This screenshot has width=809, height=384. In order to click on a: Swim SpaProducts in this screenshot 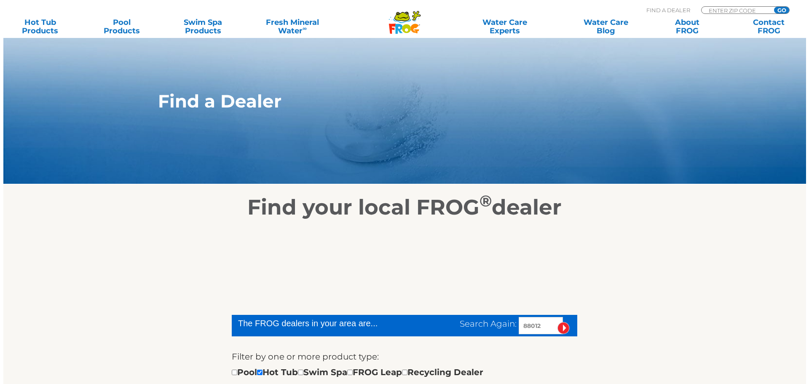, I will do `click(203, 27)`.